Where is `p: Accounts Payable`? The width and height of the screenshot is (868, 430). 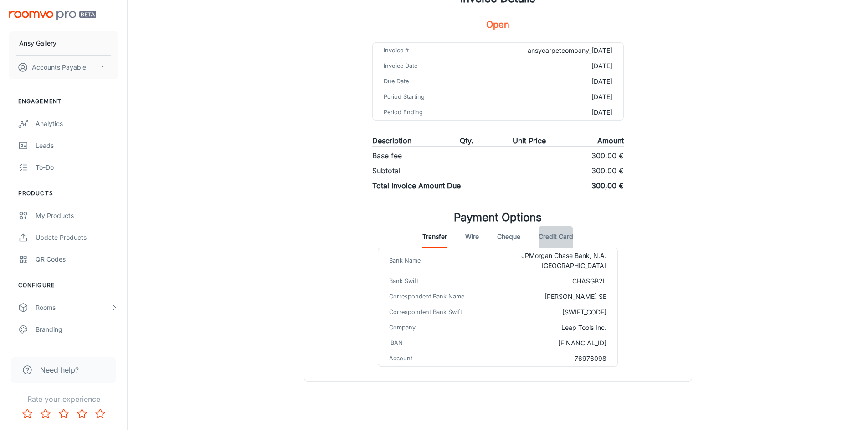
p: Accounts Payable is located at coordinates (58, 68).